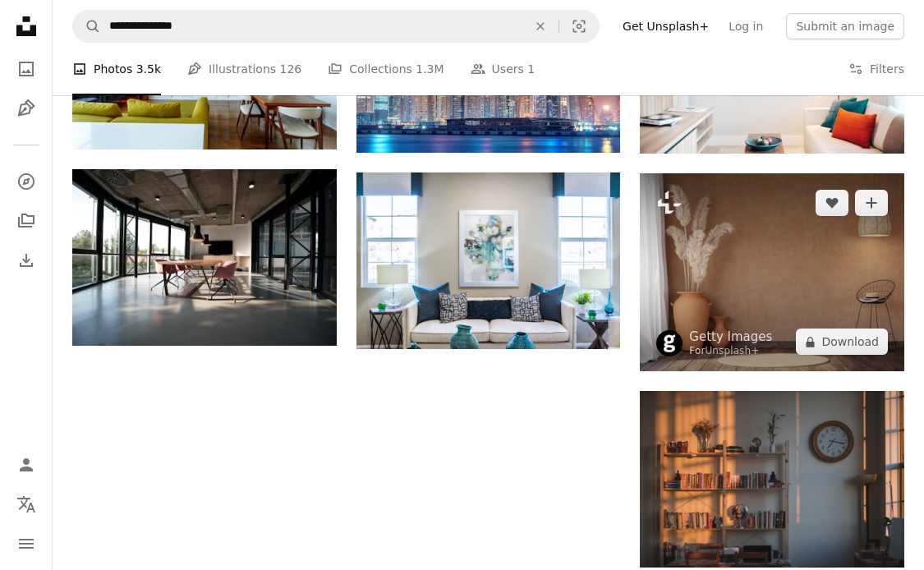 This screenshot has width=924, height=570. I want to click on a: Explore, so click(26, 182).